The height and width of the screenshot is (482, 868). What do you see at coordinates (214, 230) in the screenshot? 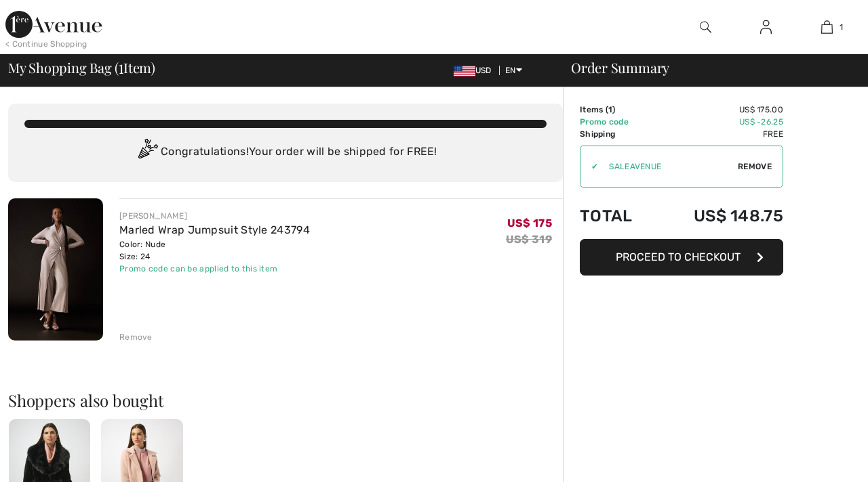
I see `a: Marled Wrap Jumpsuit Style 243794` at bounding box center [214, 230].